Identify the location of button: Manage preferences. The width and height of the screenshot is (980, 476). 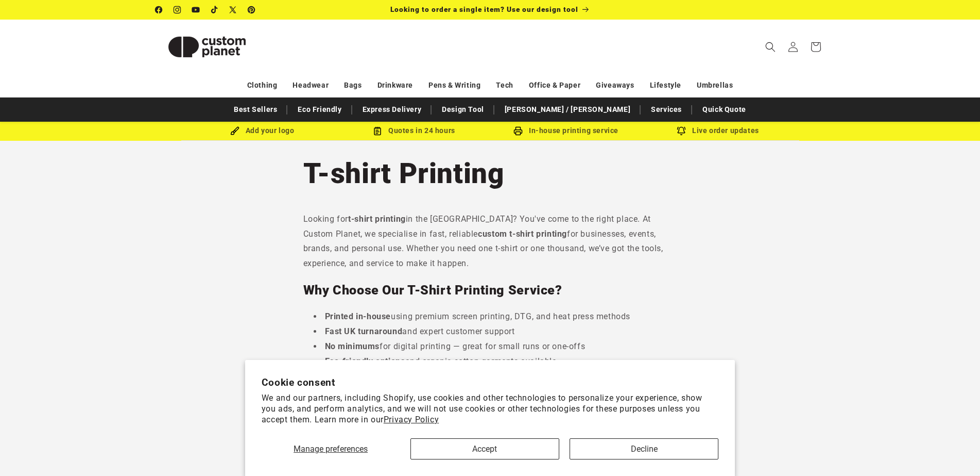
(331, 448).